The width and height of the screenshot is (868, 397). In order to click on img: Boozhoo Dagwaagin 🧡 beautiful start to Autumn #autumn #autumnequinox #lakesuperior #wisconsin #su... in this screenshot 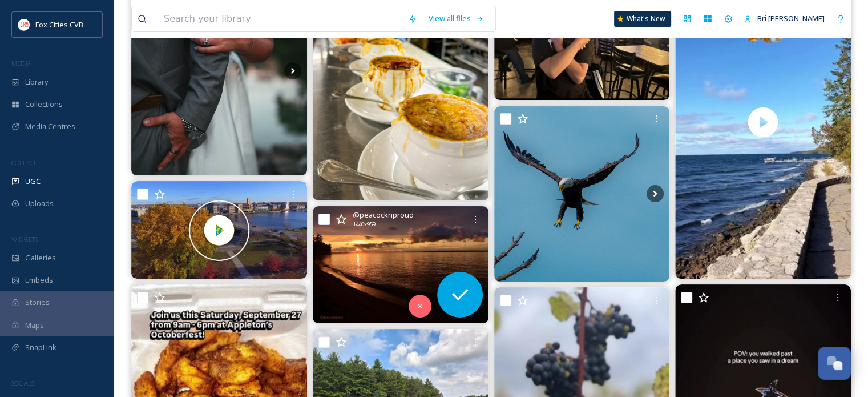, I will do `click(401, 264)`.